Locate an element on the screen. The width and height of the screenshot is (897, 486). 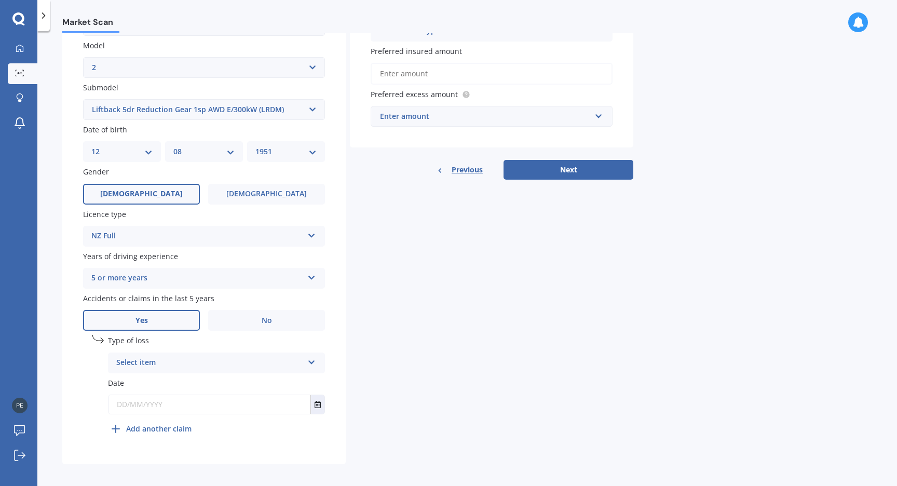
input: Enter amount is located at coordinates (491, 74).